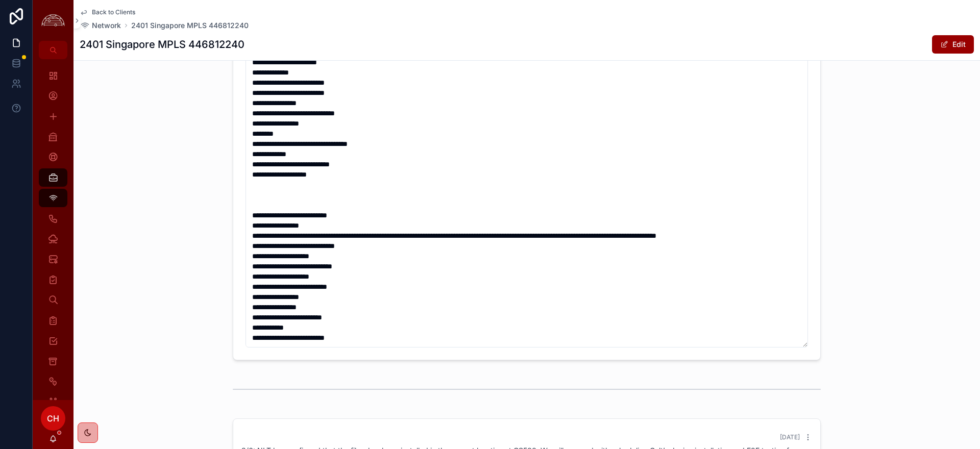 Image resolution: width=980 pixels, height=449 pixels. What do you see at coordinates (100, 26) in the screenshot?
I see `a: Network` at bounding box center [100, 26].